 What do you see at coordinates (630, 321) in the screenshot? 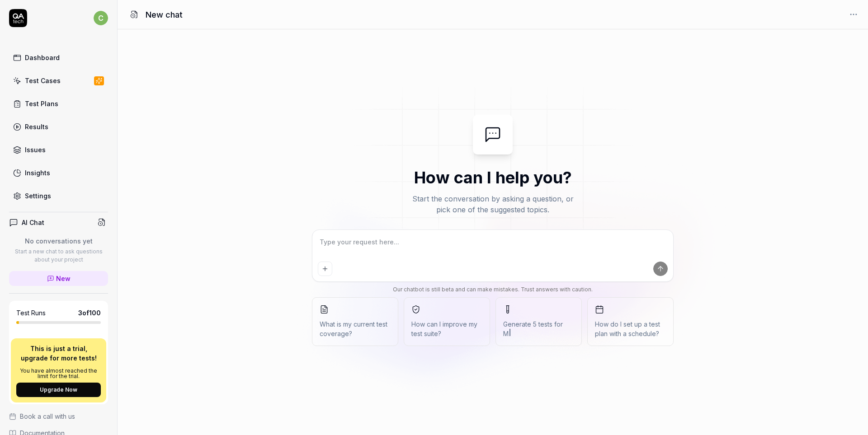
I see `button: How do I set up a test plan with a schedule?` at bounding box center [630, 321].